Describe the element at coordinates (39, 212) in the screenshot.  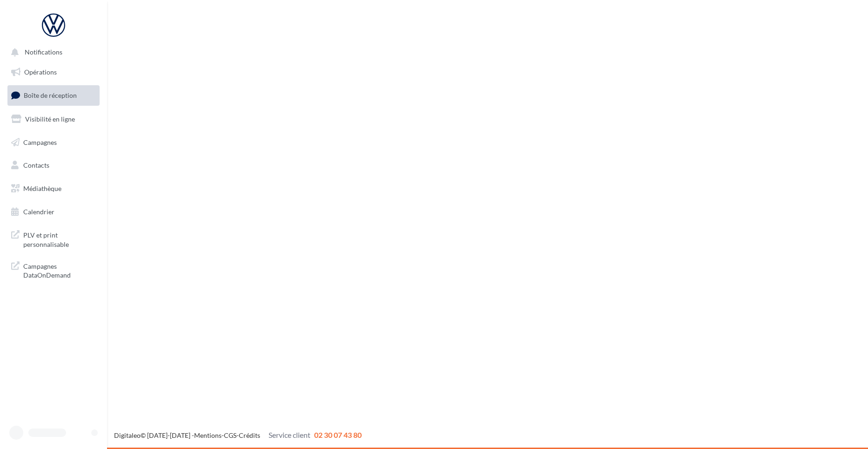
I see `span: Calendrier` at that location.